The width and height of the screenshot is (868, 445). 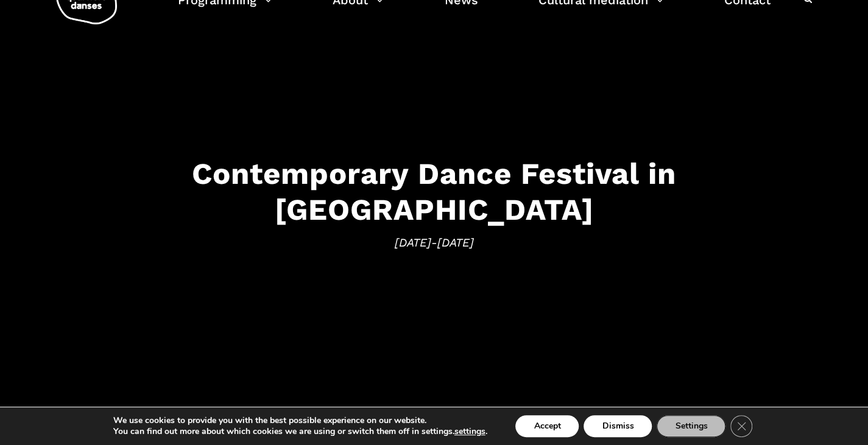 What do you see at coordinates (618, 427) in the screenshot?
I see `button: Dismiss` at bounding box center [618, 427].